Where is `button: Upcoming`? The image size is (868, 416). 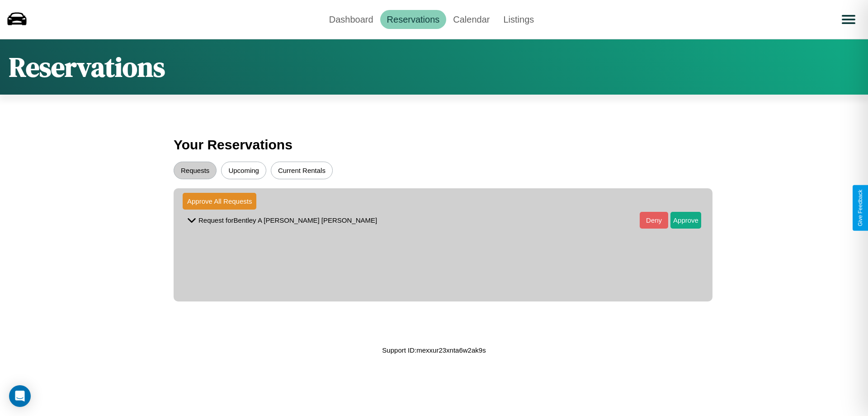
button: Upcoming is located at coordinates (244, 170).